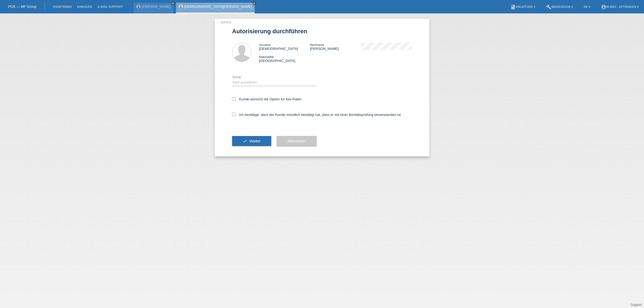 The width and height of the screenshot is (644, 308). I want to click on span: Nachname, so click(317, 45).